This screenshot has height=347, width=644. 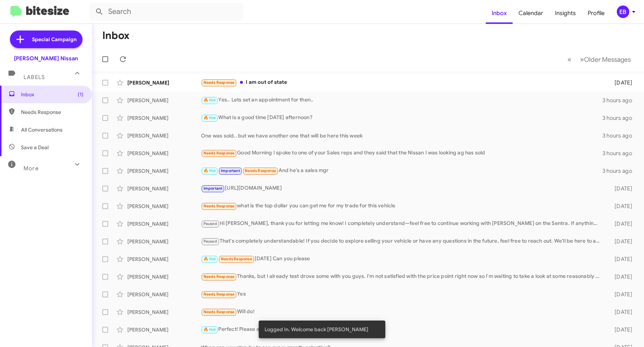 What do you see at coordinates (116, 36) in the screenshot?
I see `h1: Inbox` at bounding box center [116, 36].